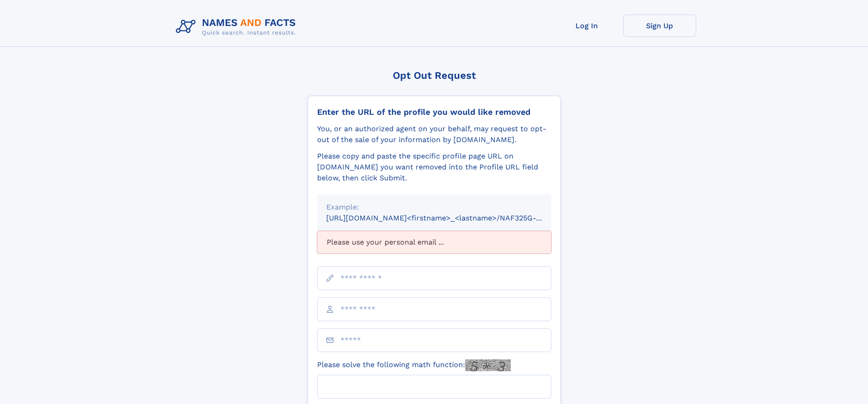  Describe the element at coordinates (434, 243) in the screenshot. I see `div: Please use your personal email ...` at that location.